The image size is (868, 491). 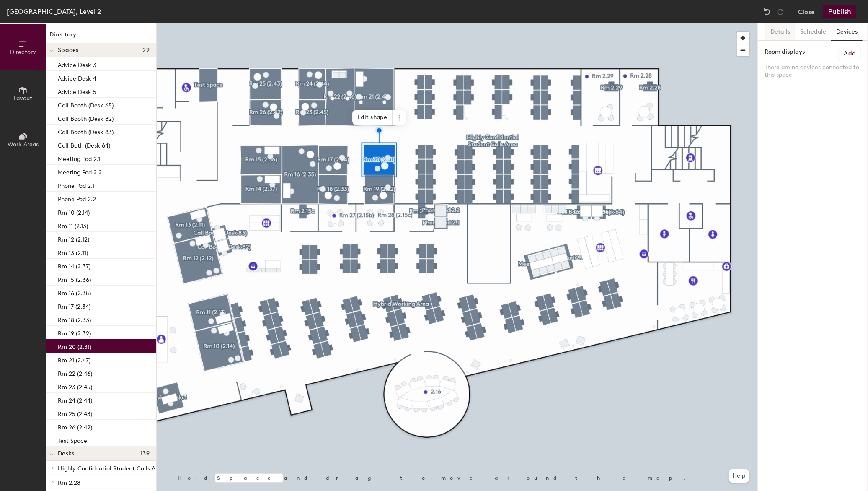 What do you see at coordinates (78, 64) in the screenshot?
I see `p: Advice Desk 3` at bounding box center [78, 64].